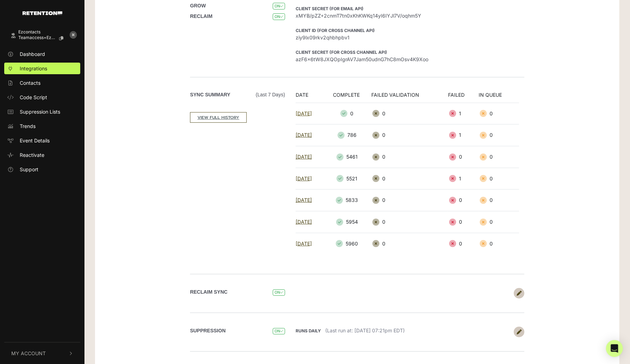 Image resolution: width=630 pixels, height=364 pixels. I want to click on span: Trends, so click(27, 126).